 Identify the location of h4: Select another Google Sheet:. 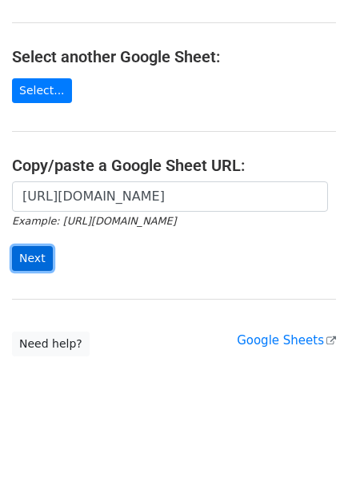
(174, 57).